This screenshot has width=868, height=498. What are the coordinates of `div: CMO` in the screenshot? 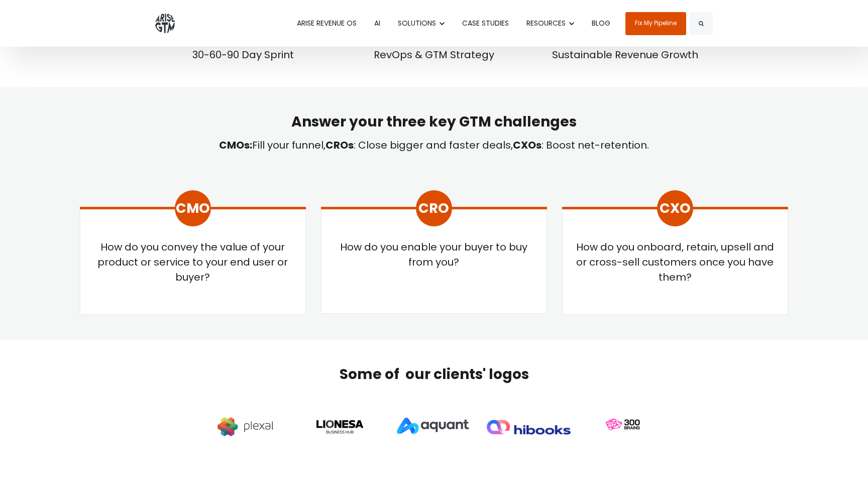 It's located at (193, 208).